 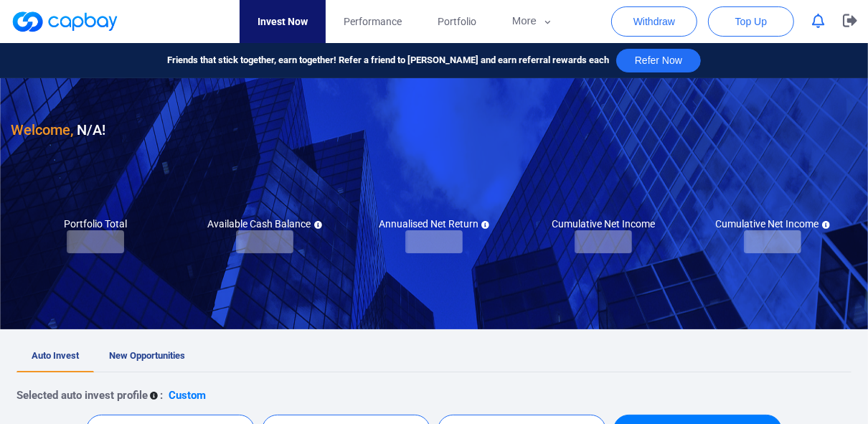 I want to click on span: Auto Invest, so click(x=55, y=355).